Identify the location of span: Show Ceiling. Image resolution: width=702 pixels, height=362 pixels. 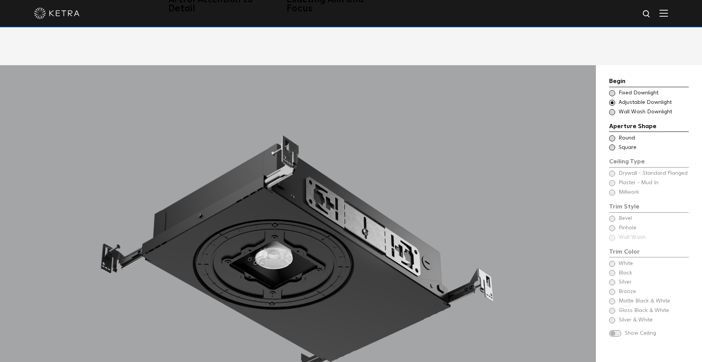
(657, 334).